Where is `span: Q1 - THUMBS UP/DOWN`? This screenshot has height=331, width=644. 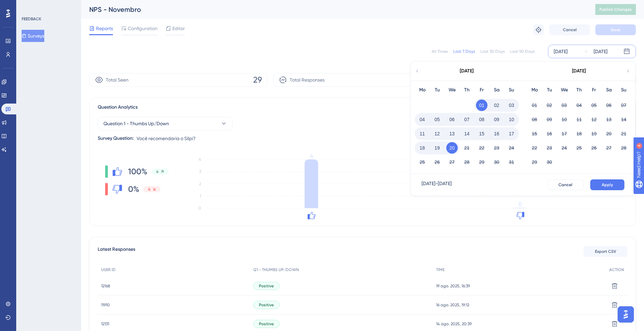 span: Q1 - THUMBS UP/DOWN is located at coordinates (276, 269).